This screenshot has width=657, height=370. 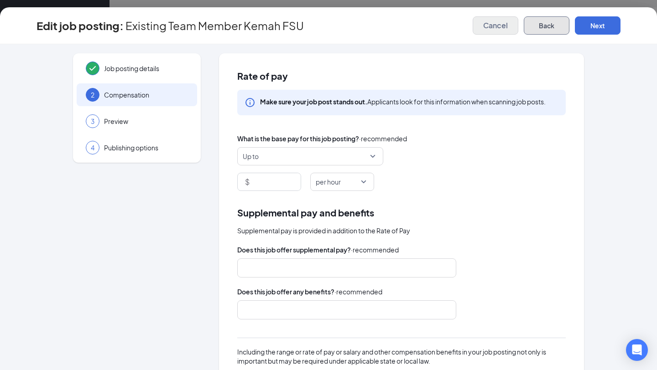 I want to click on div: Applicants look for this information when scanning job posts., so click(x=403, y=102).